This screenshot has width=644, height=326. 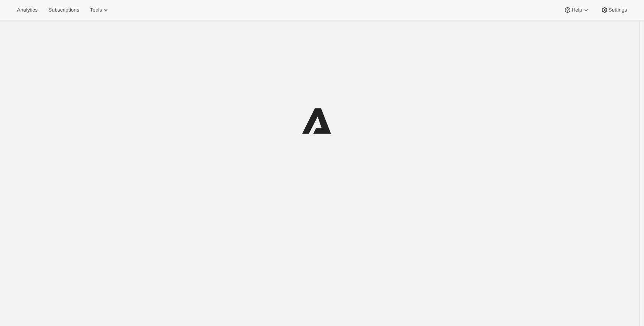 I want to click on button: Subscriptions, so click(x=64, y=10).